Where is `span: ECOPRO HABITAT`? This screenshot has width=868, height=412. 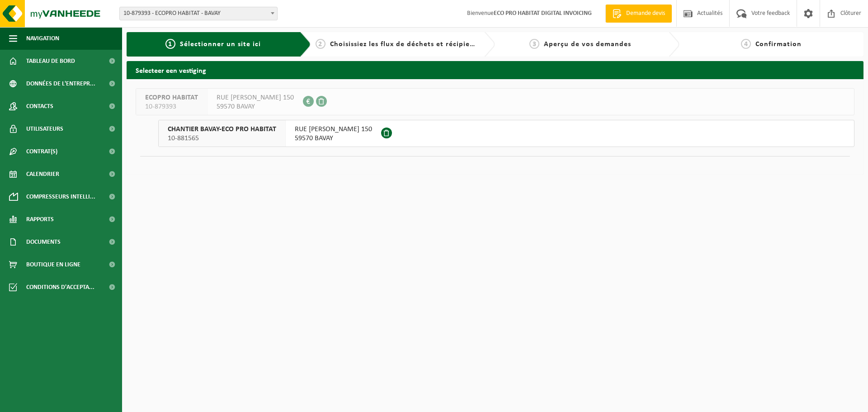
span: ECOPRO HABITAT is located at coordinates (171, 98).